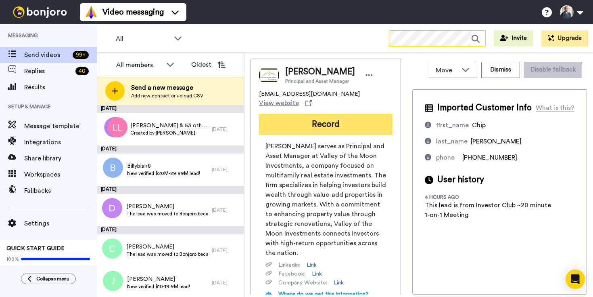  I want to click on span: Message template, so click(61, 126).